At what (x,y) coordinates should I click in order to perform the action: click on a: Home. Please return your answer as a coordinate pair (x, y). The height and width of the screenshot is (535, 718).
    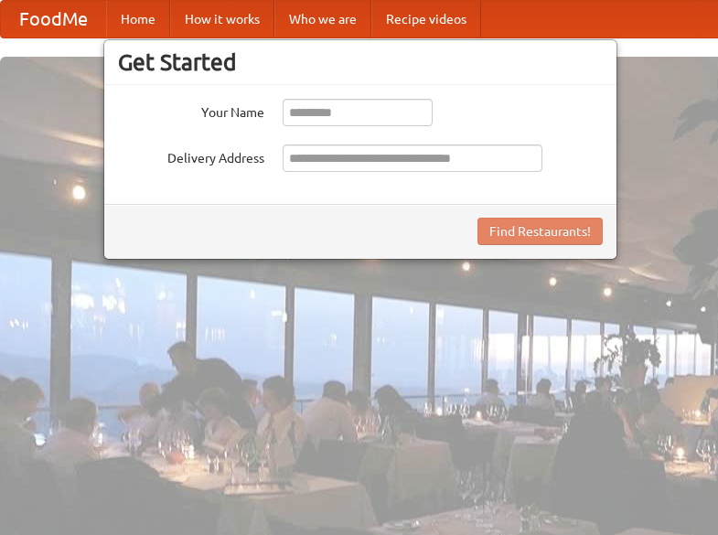
    Looking at the image, I should click on (138, 19).